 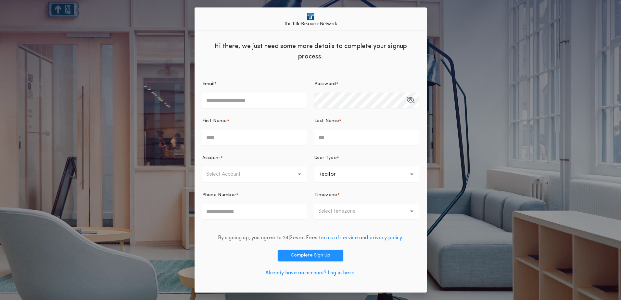 I want to click on p: Timezone, so click(x=326, y=195).